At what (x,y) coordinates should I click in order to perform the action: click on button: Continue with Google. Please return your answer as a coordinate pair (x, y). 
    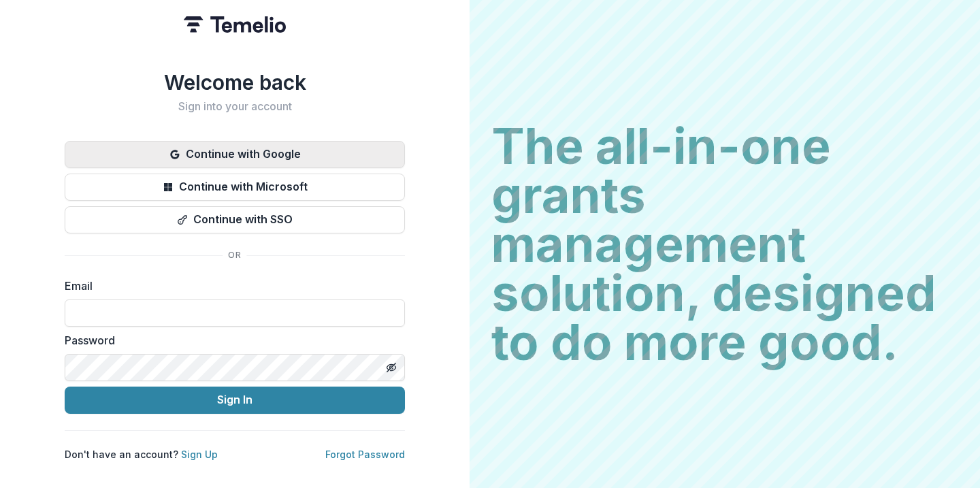
    Looking at the image, I should click on (235, 155).